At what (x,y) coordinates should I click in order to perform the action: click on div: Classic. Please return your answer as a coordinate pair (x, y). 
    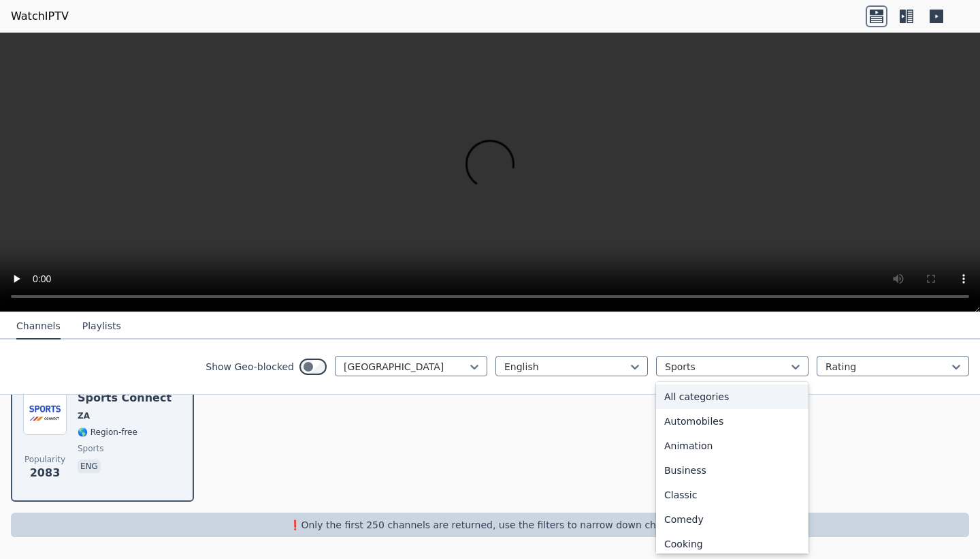
    Looking at the image, I should click on (732, 495).